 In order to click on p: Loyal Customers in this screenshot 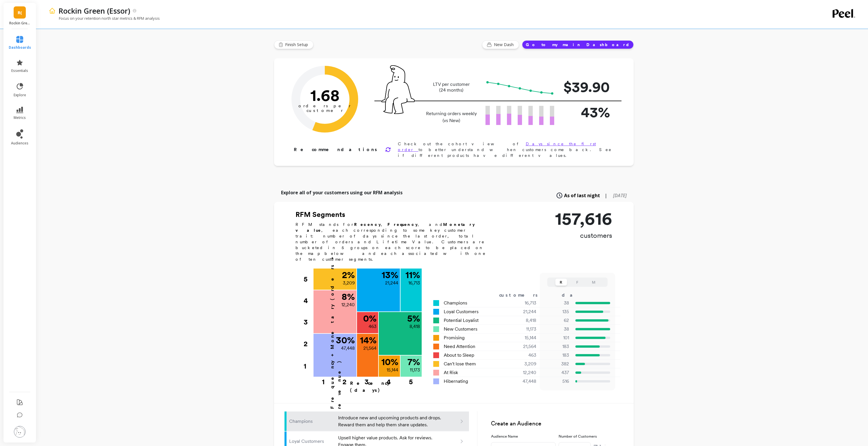, I will do `click(312, 442)`.